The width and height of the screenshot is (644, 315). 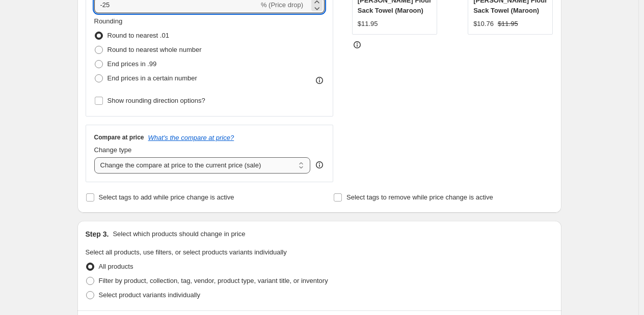 What do you see at coordinates (508, 24) in the screenshot?
I see `strike: $11.95` at bounding box center [508, 24].